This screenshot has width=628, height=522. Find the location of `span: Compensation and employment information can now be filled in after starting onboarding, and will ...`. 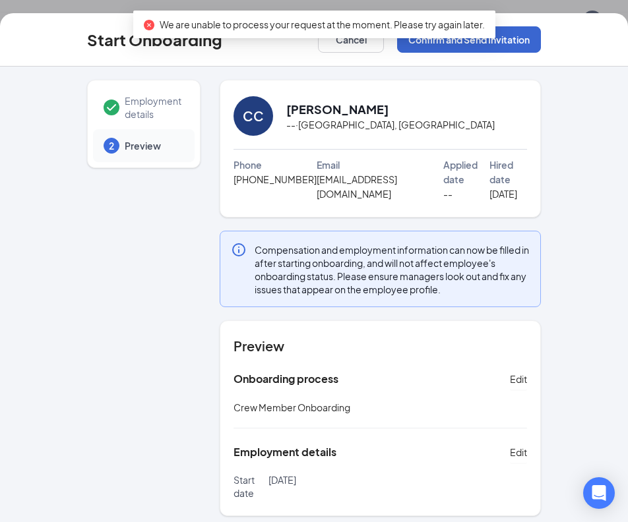

span: Compensation and employment information can now be filled in after starting onboarding, and will ... is located at coordinates (392, 270).